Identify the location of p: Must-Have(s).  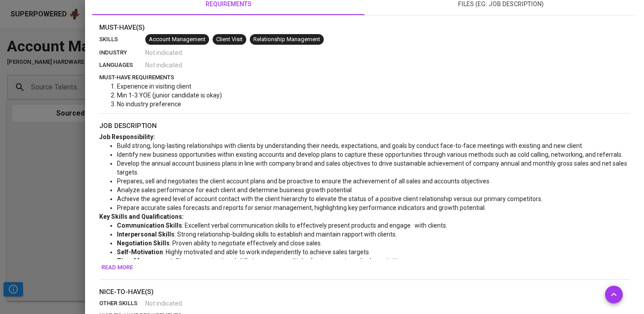
(364, 28).